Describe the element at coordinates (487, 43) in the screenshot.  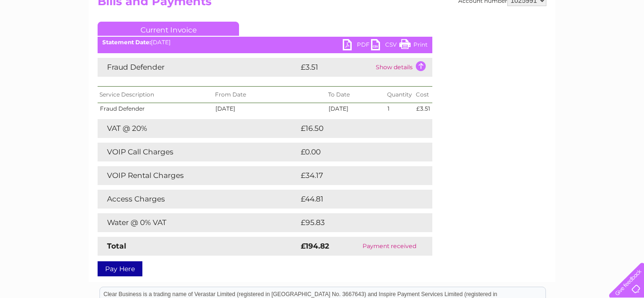
I see `a: Water` at that location.